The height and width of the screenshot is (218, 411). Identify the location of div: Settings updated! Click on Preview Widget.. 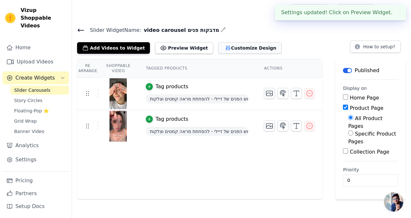
(341, 13).